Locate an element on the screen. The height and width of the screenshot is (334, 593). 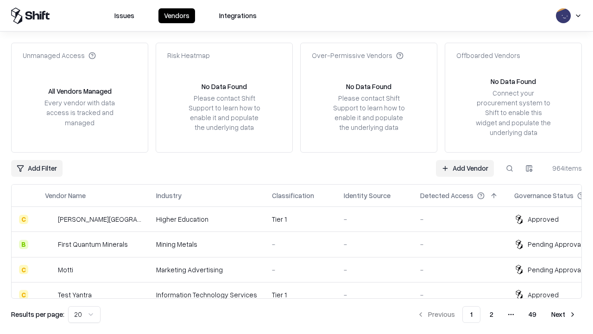
div: Every vendor with data access is tracked and managed is located at coordinates (80, 112).